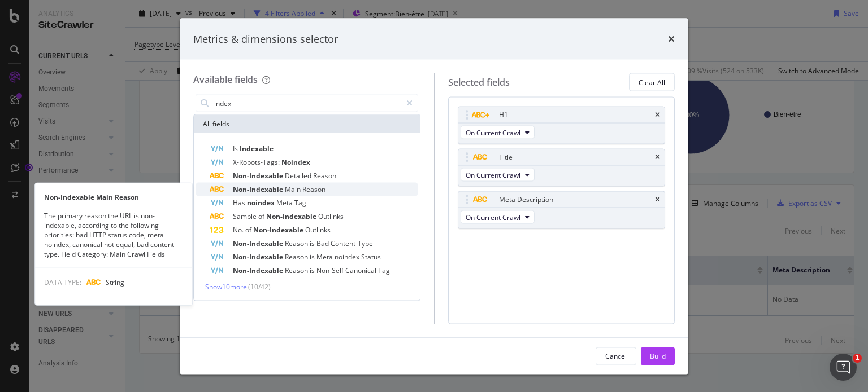  I want to click on span: ( 10 / 42 ), so click(259, 287).